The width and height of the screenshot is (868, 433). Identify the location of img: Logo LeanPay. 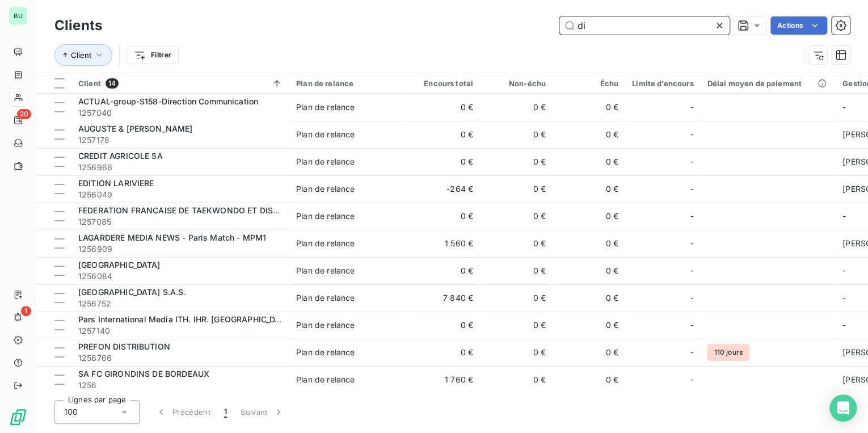
(18, 417).